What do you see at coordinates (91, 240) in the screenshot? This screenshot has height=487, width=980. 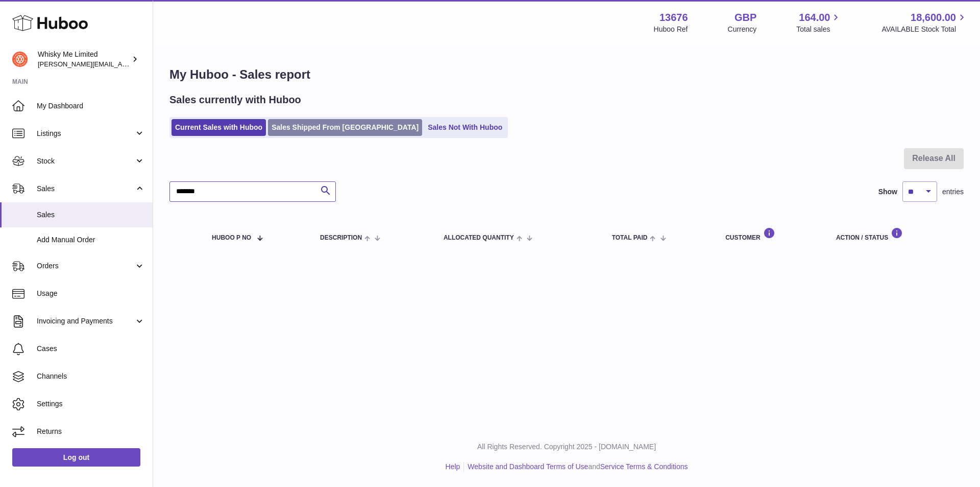 I see `span: Add Manual Order` at bounding box center [91, 240].